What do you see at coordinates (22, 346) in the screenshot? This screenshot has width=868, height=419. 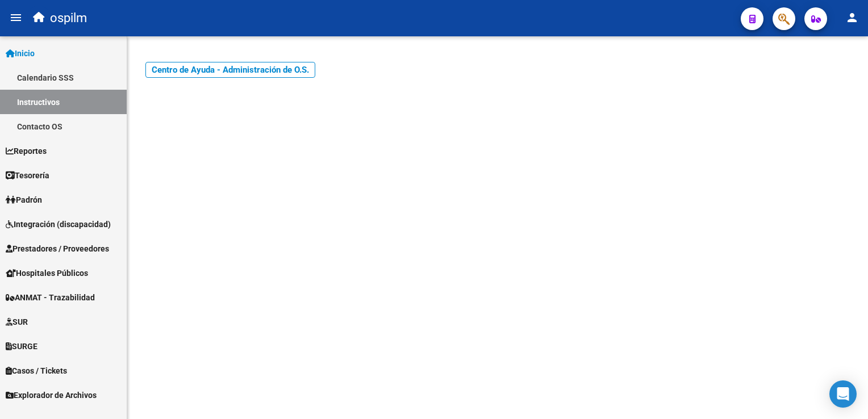 I see `span: SURGE` at bounding box center [22, 346].